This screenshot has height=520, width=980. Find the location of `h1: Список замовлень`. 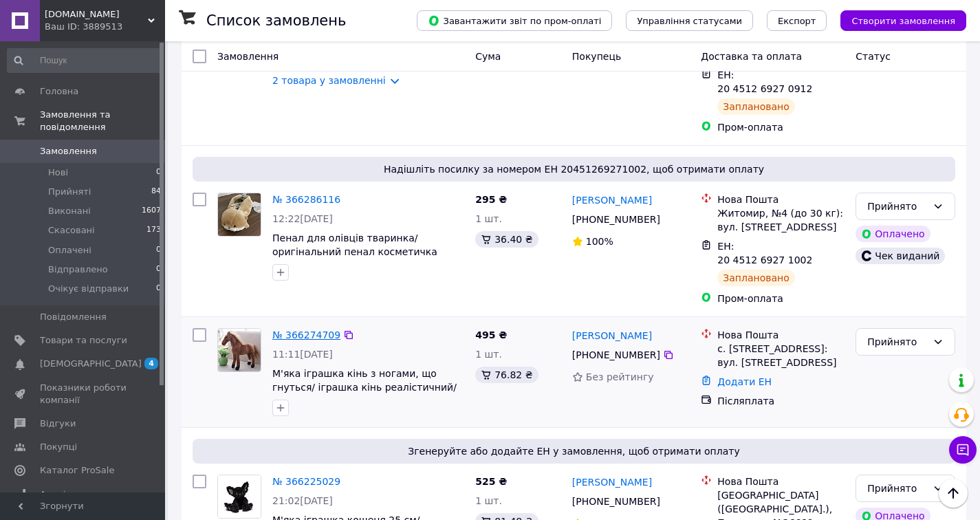

h1: Список замовлень is located at coordinates (275, 21).